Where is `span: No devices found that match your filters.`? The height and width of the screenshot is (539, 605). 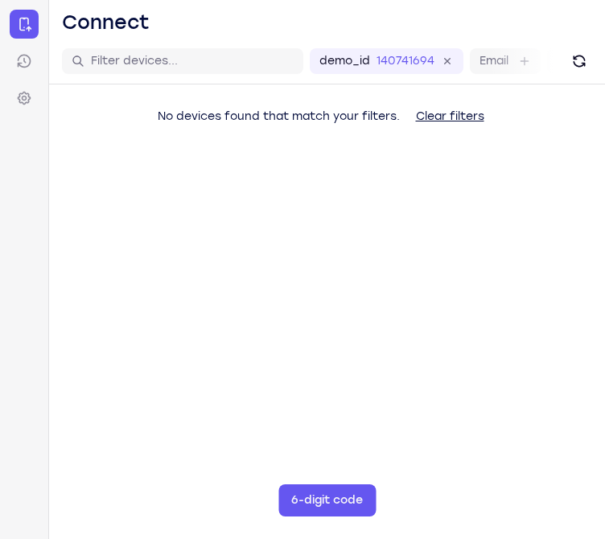 span: No devices found that match your filters. is located at coordinates (278, 116).